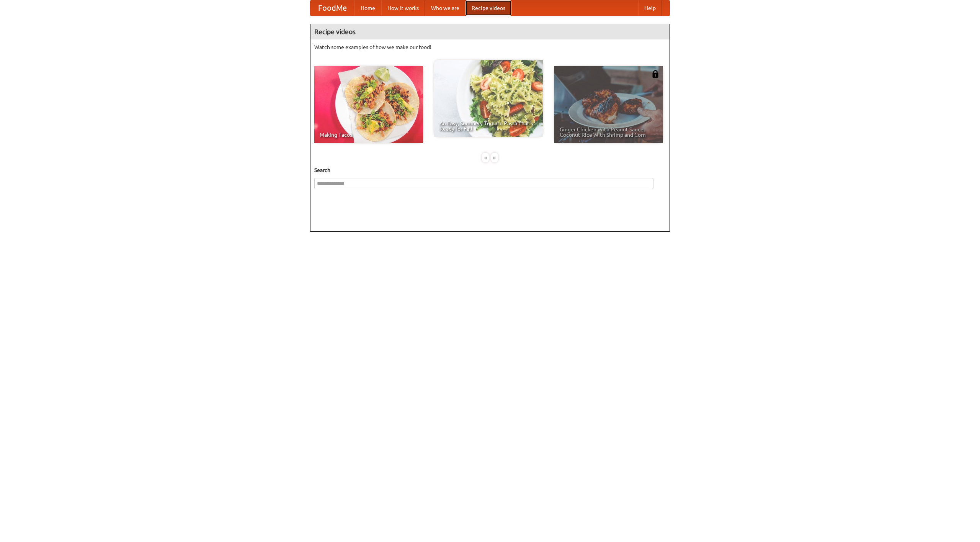 Image resolution: width=980 pixels, height=542 pixels. What do you see at coordinates (490, 32) in the screenshot?
I see `h4: Recipe videos` at bounding box center [490, 32].